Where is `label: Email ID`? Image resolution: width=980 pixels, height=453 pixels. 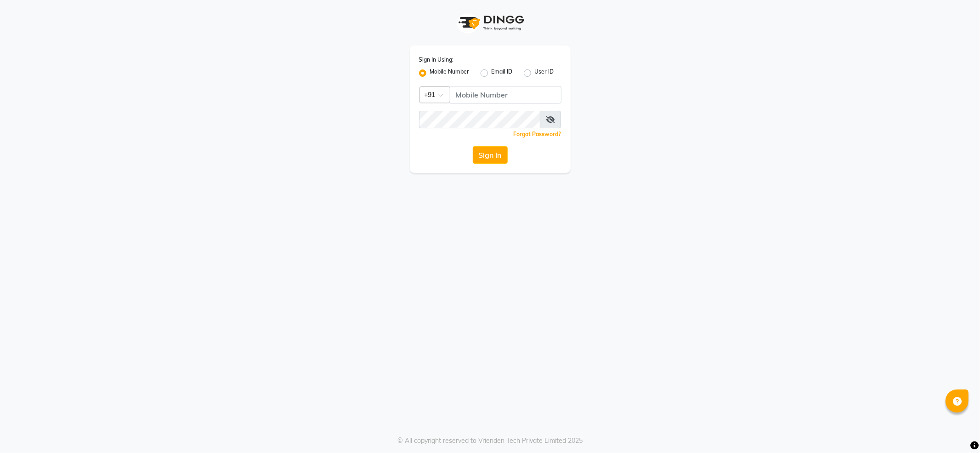 label: Email ID is located at coordinates (502, 73).